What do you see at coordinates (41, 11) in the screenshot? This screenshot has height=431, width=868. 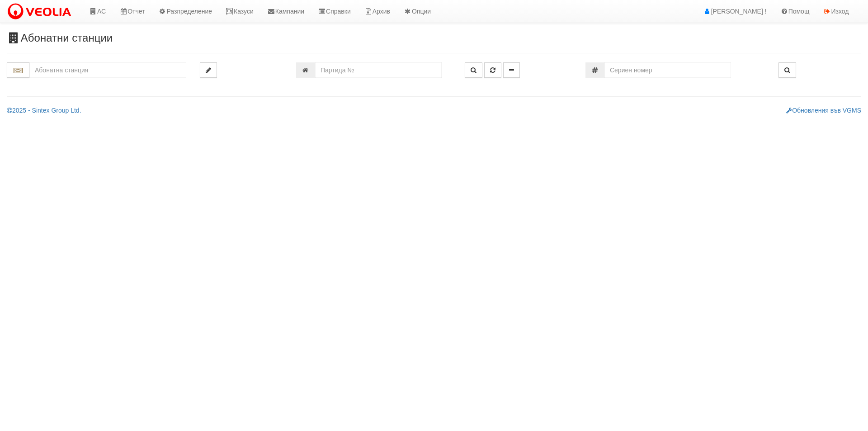 I see `img: VeoliaLogo.png` at bounding box center [41, 11].